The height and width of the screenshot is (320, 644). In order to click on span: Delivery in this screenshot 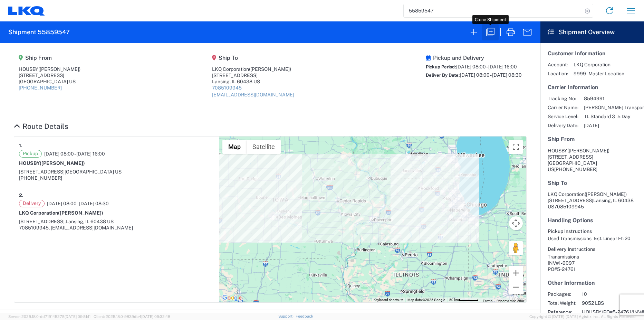, I will do `click(32, 203)`.